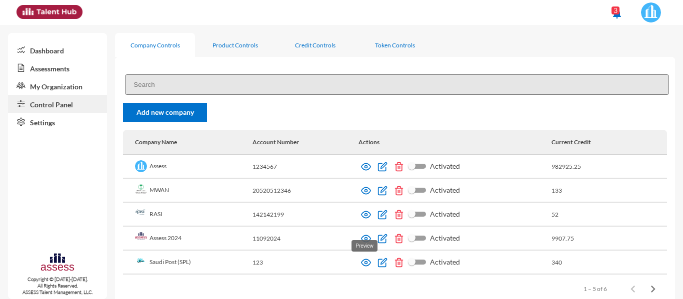 The image size is (683, 299). I want to click on td: 982925.25, so click(609, 167).